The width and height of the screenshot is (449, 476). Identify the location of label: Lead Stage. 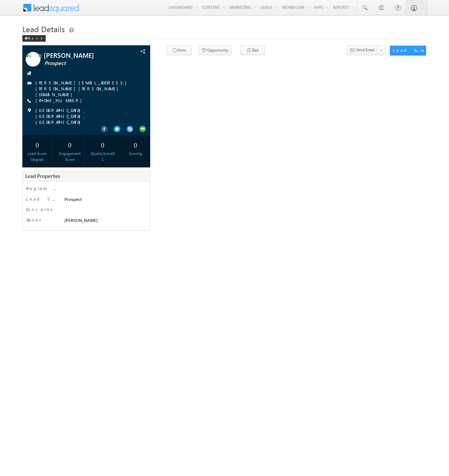
(41, 199).